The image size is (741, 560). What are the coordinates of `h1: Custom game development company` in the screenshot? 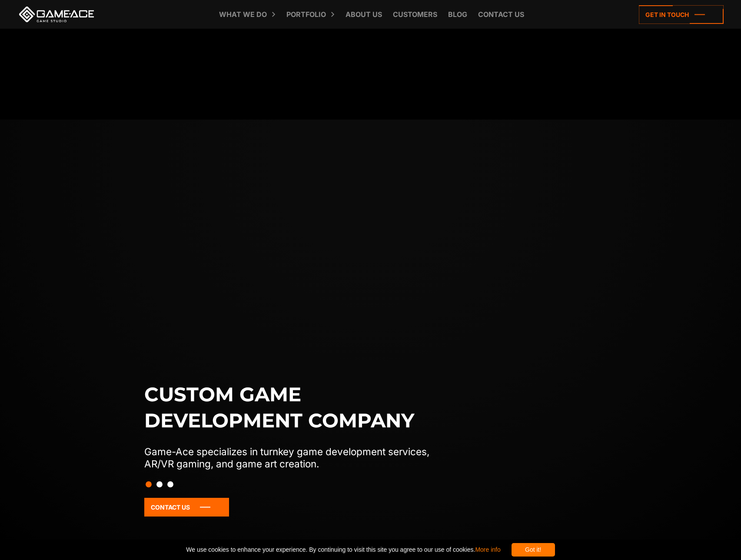 It's located at (296, 408).